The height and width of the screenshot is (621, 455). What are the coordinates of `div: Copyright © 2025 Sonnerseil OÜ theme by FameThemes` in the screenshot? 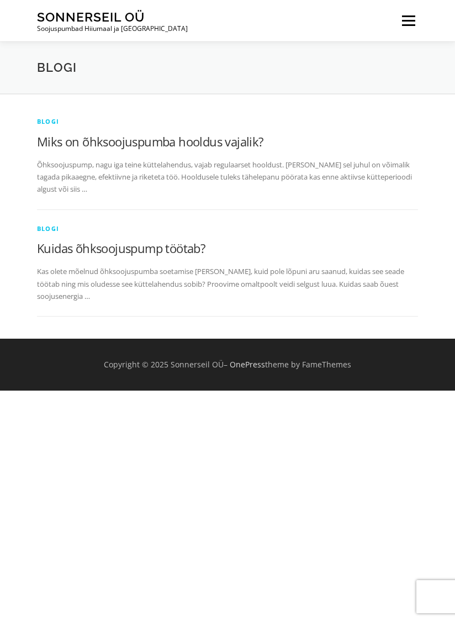 It's located at (228, 365).